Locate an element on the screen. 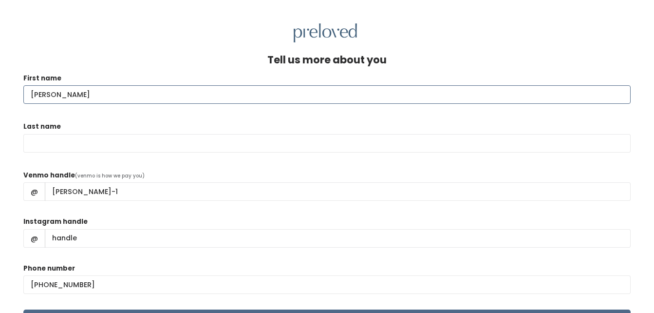 This screenshot has height=313, width=654. label: Instagram handle is located at coordinates (55, 221).